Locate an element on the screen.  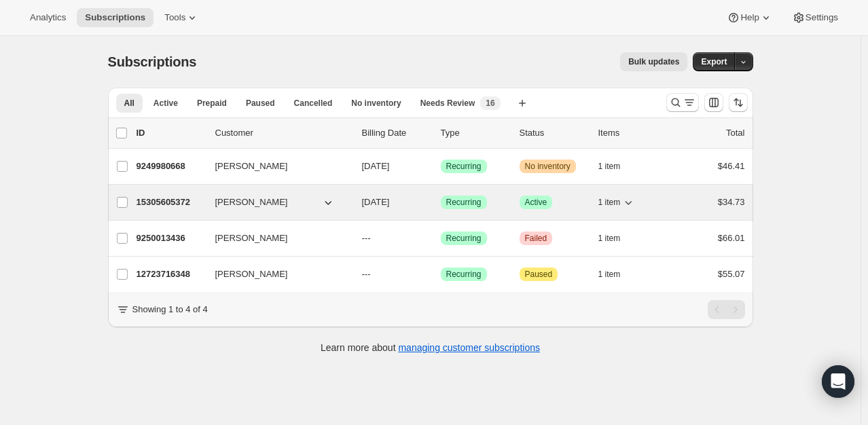
p: Customer is located at coordinates (283, 133).